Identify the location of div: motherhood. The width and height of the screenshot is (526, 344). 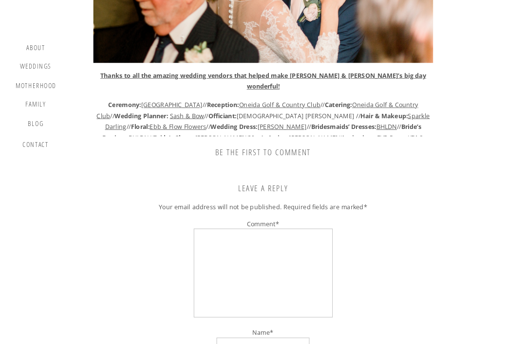
(36, 86).